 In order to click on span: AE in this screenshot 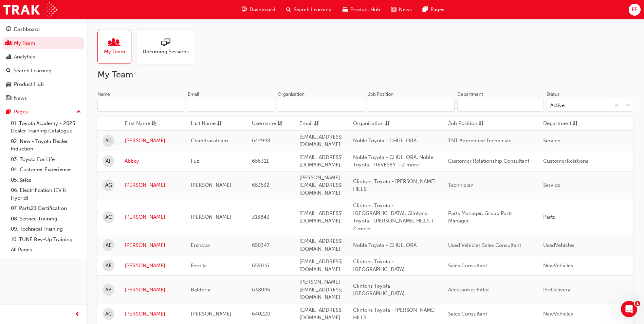, I will do `click(109, 245)`.